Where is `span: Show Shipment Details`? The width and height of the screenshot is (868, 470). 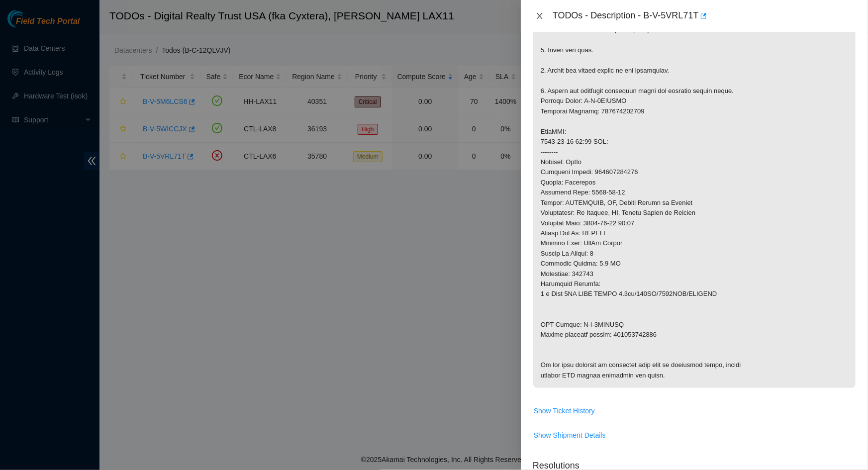
span: Show Shipment Details is located at coordinates (570, 435).